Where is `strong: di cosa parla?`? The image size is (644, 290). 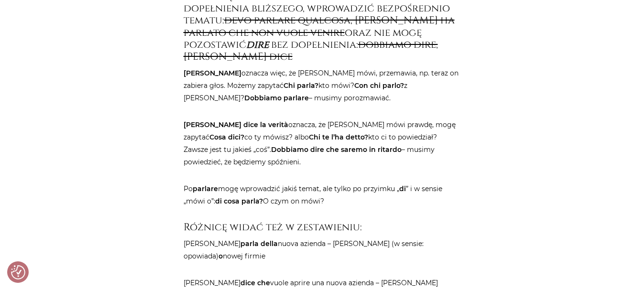
strong: di cosa parla? is located at coordinates (239, 201).